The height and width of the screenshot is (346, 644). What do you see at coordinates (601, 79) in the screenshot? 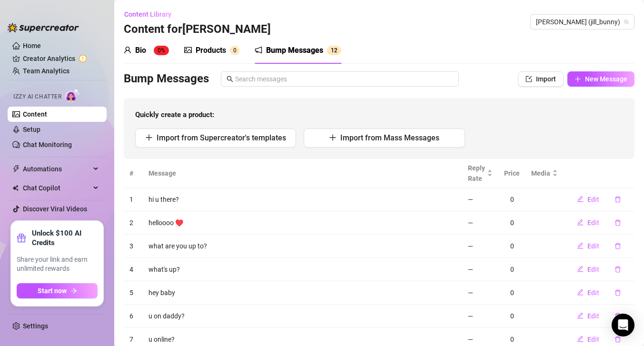
I see `button: New Message` at bounding box center [601, 79].